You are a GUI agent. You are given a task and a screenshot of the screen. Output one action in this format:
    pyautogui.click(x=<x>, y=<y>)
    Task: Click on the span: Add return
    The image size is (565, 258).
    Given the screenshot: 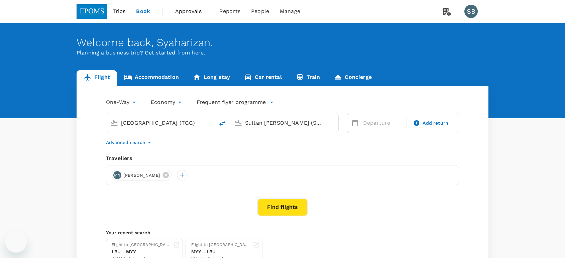 What is the action you would take?
    pyautogui.click(x=435, y=123)
    